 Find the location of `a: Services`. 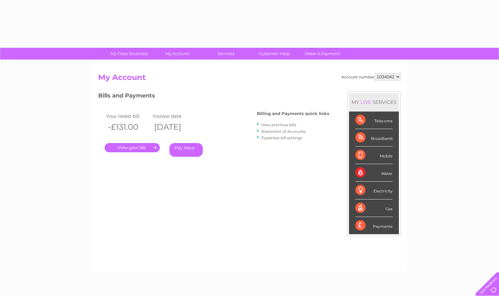

a: Services is located at coordinates (226, 53).